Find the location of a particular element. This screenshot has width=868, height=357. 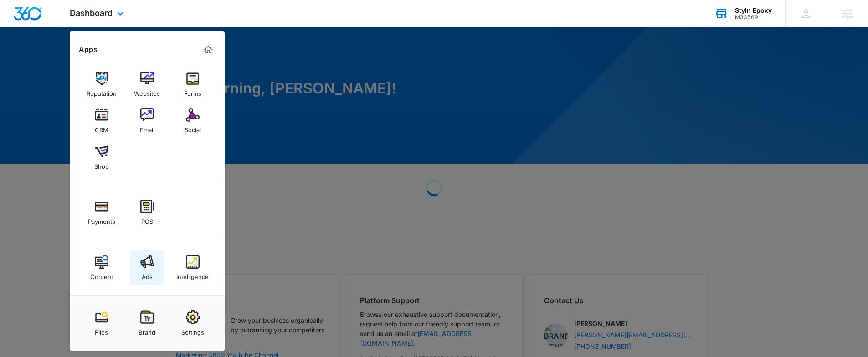

a: Websites is located at coordinates (147, 84).